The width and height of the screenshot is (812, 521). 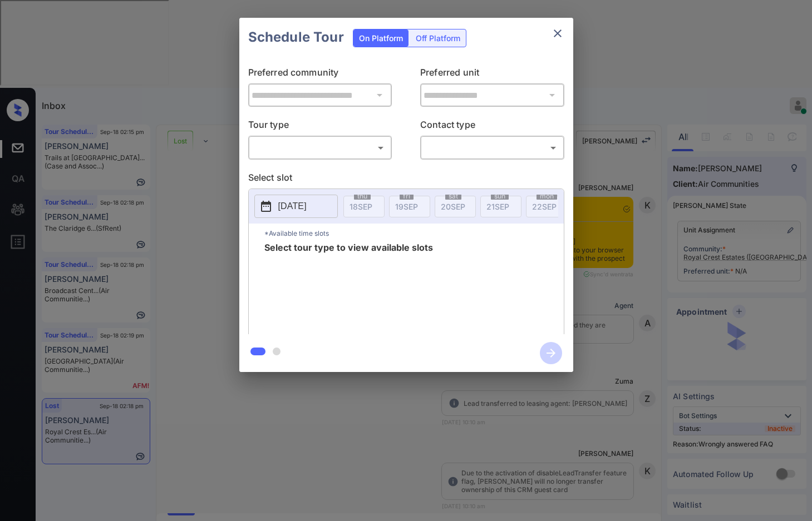 I want to click on p: Preferred community, so click(x=320, y=75).